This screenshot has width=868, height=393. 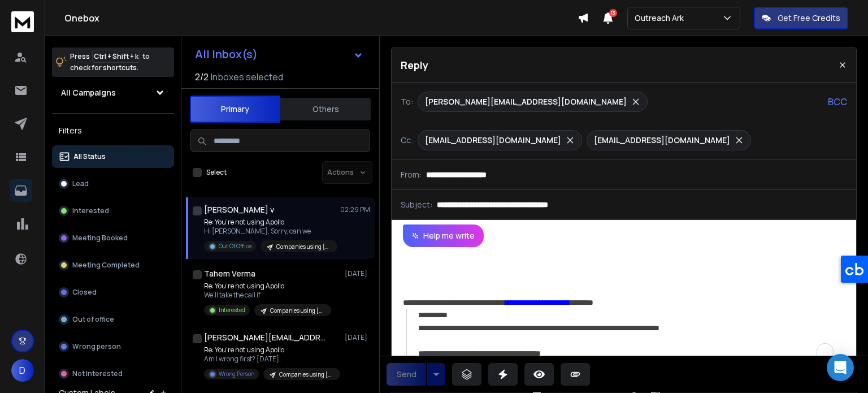 I want to click on p: Get Free Credits, so click(x=809, y=18).